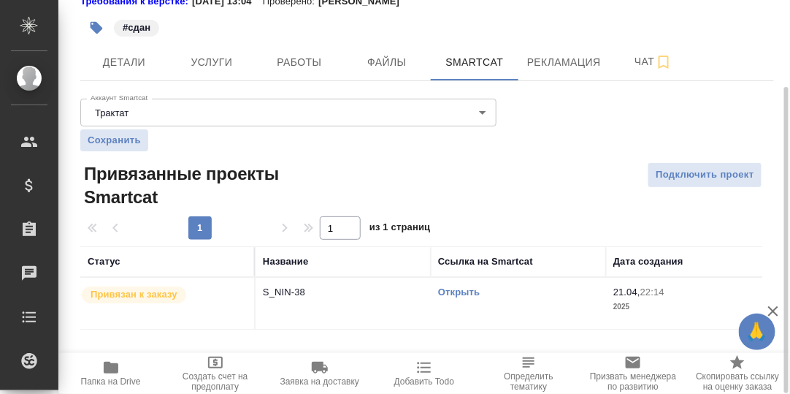 The width and height of the screenshot is (790, 394). What do you see at coordinates (400, 229) in the screenshot?
I see `span: из 1 страниц` at bounding box center [400, 229].